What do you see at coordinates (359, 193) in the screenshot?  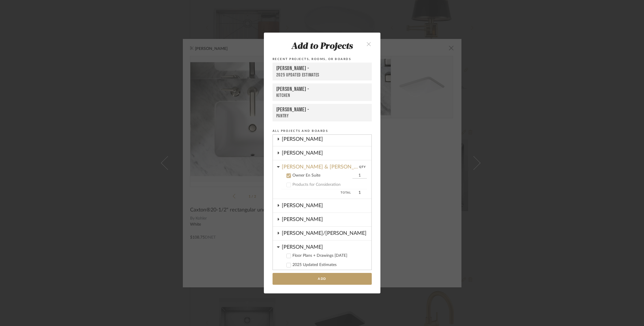 I see `span: 1` at bounding box center [359, 193].